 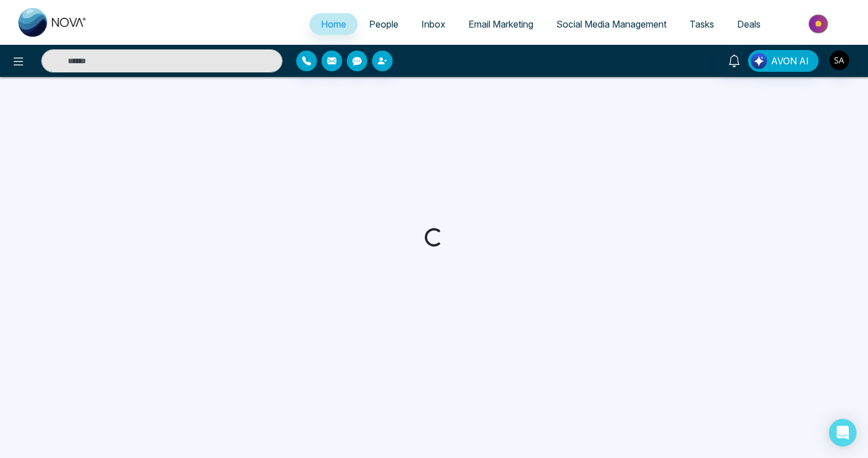 What do you see at coordinates (783, 61) in the screenshot?
I see `button: AVON AI` at bounding box center [783, 61].